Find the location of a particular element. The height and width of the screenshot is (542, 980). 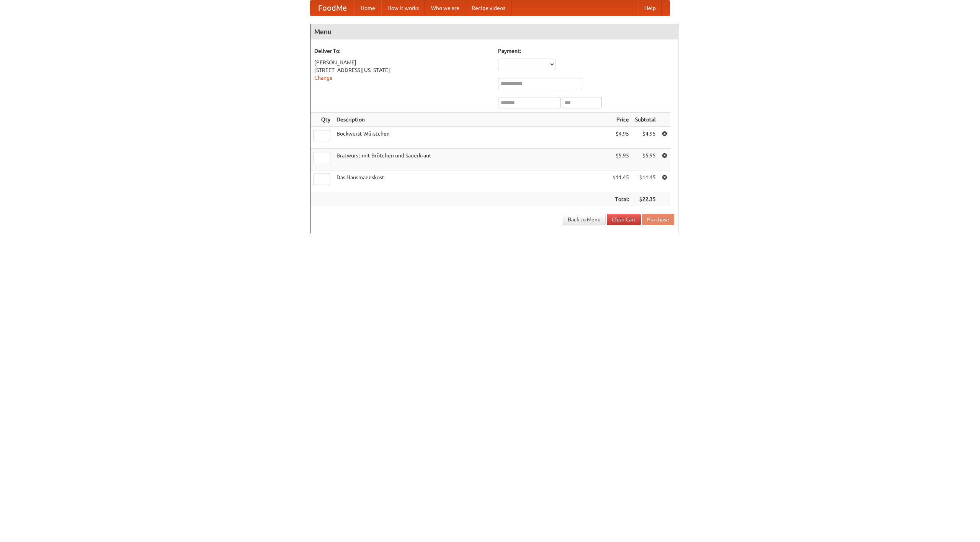

a: Clear Cart is located at coordinates (623, 220).